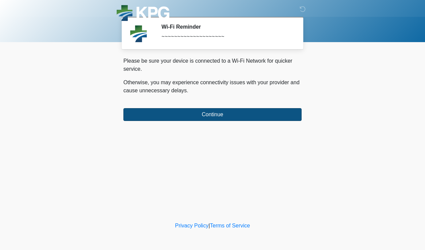  Describe the element at coordinates (213, 65) in the screenshot. I see `p: Please be sure your device is connected to a Wi-Fi Network for quicker service.` at that location.